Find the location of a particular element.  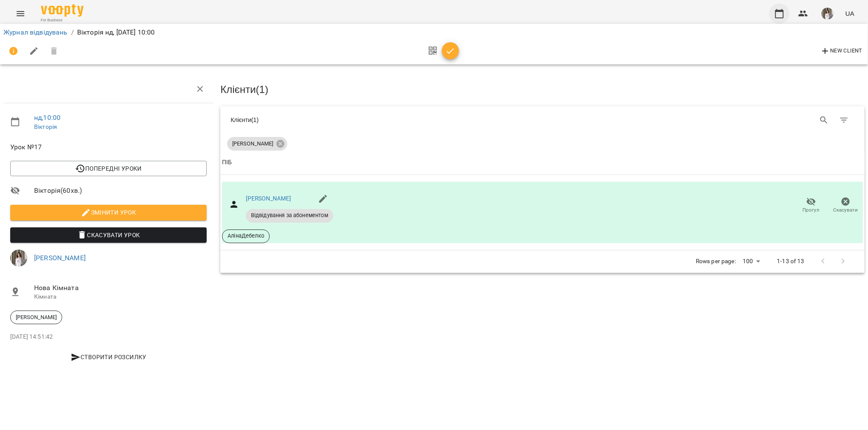

p: Rows per page: is located at coordinates (716, 262).